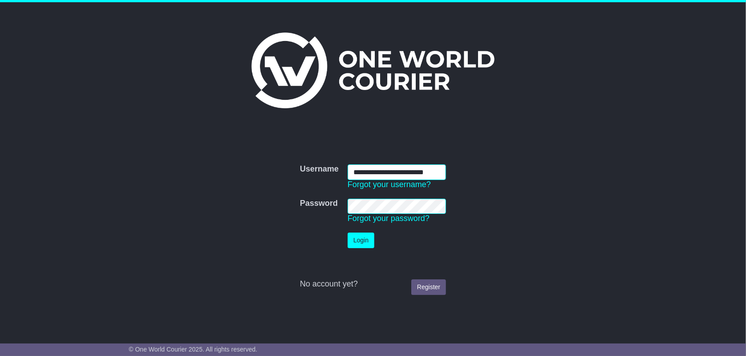 The width and height of the screenshot is (746, 356). I want to click on a: Forgot your username?, so click(389, 184).